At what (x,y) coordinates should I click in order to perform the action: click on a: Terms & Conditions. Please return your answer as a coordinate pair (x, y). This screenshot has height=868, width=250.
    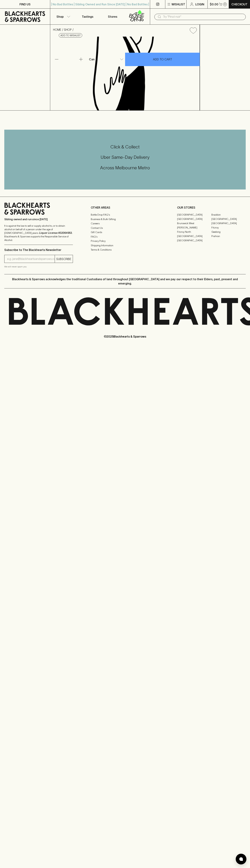
    Looking at the image, I should click on (125, 250).